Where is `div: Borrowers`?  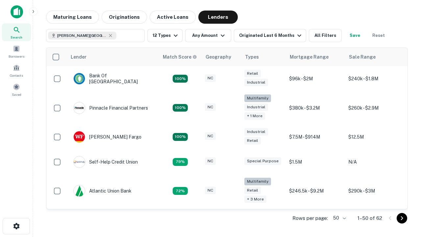
div: Borrowers is located at coordinates (16, 51).